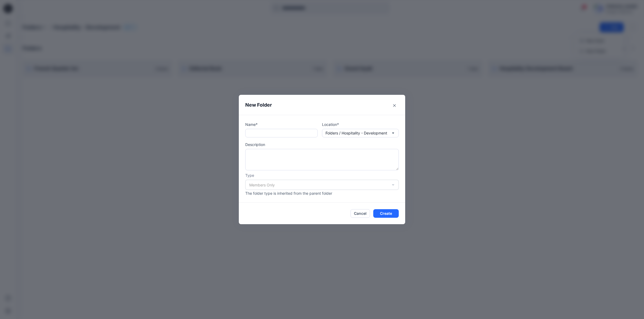 This screenshot has height=319, width=644. What do you see at coordinates (356, 133) in the screenshot?
I see `p: Folders / Hospitality - Development` at bounding box center [356, 133].